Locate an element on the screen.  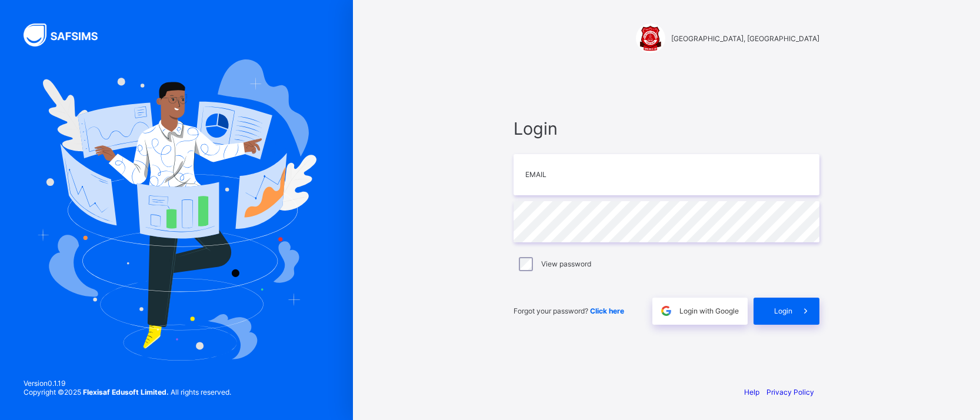
a: Click here is located at coordinates (607, 311).